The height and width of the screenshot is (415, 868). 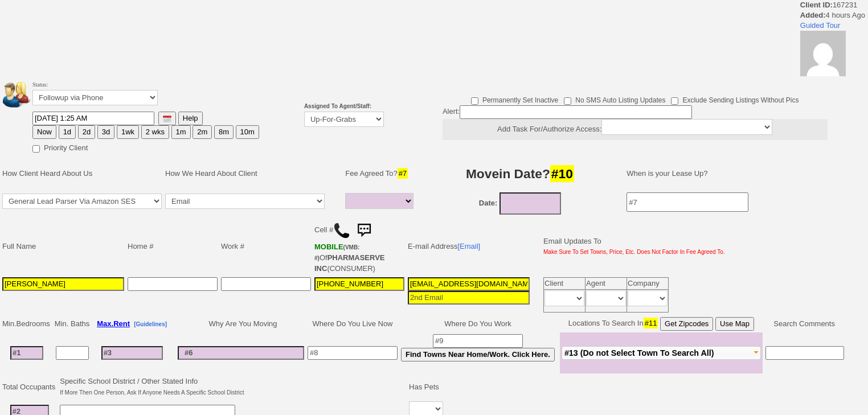 I want to click on button: Get Zipcodes, so click(x=687, y=324).